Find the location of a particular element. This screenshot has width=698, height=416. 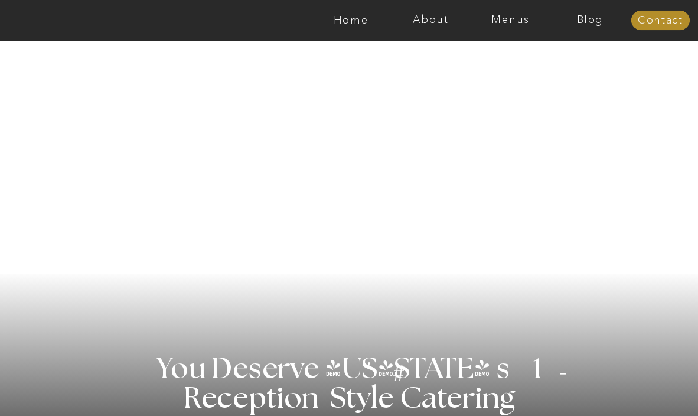

a: Contact is located at coordinates (660, 21).